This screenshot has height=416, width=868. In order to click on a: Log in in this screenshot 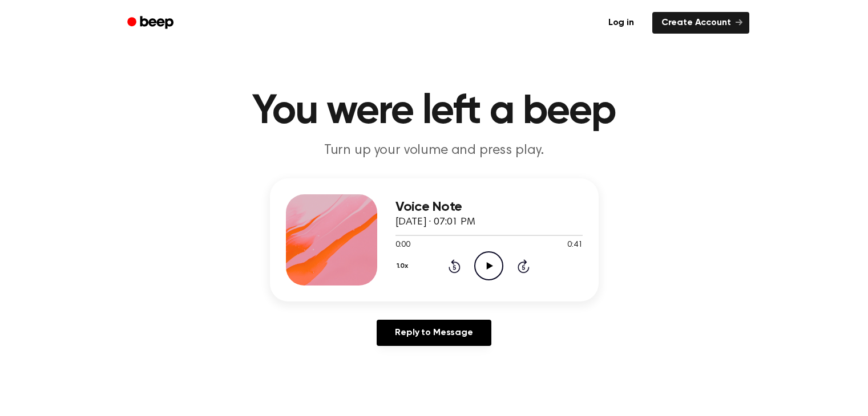, I will do `click(621, 23)`.